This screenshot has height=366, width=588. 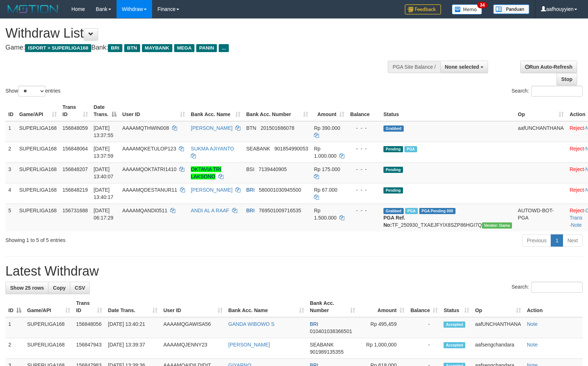 What do you see at coordinates (423, 307) in the screenshot?
I see `th: Balance: activate to sort column ascending` at bounding box center [423, 307].